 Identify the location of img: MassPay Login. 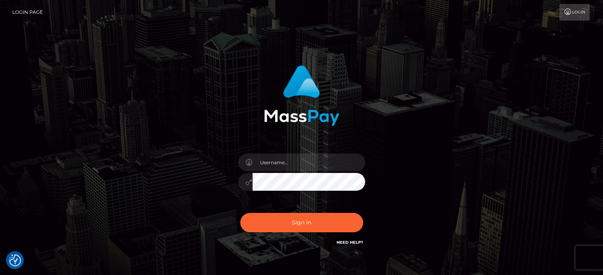
(302, 95).